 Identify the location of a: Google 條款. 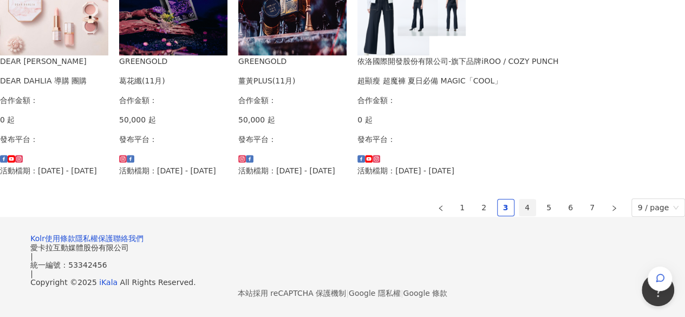
(425, 293).